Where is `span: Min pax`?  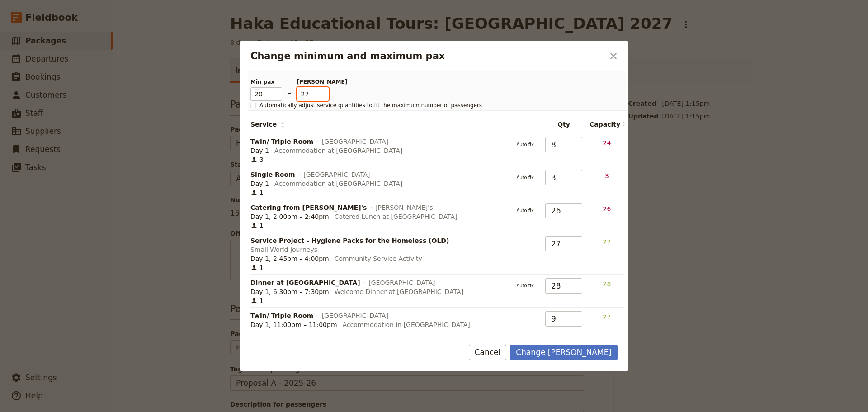
span: Min pax is located at coordinates (266, 82).